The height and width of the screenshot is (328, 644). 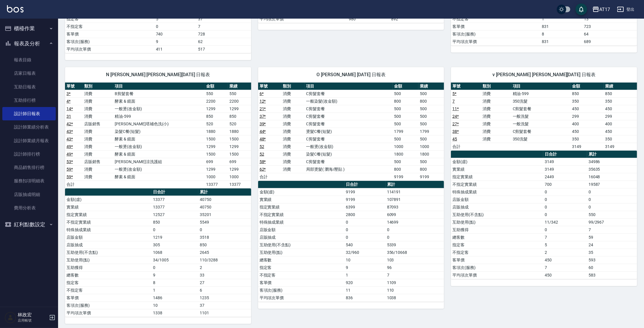 What do you see at coordinates (466, 86) in the screenshot?
I see `th: 單號` at bounding box center [466, 86].